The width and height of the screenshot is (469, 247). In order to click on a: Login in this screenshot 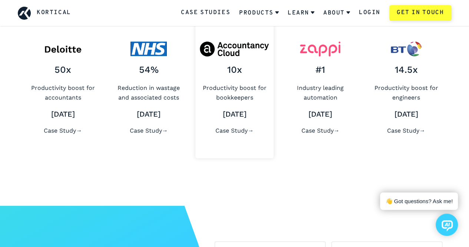, I will do `click(370, 13)`.